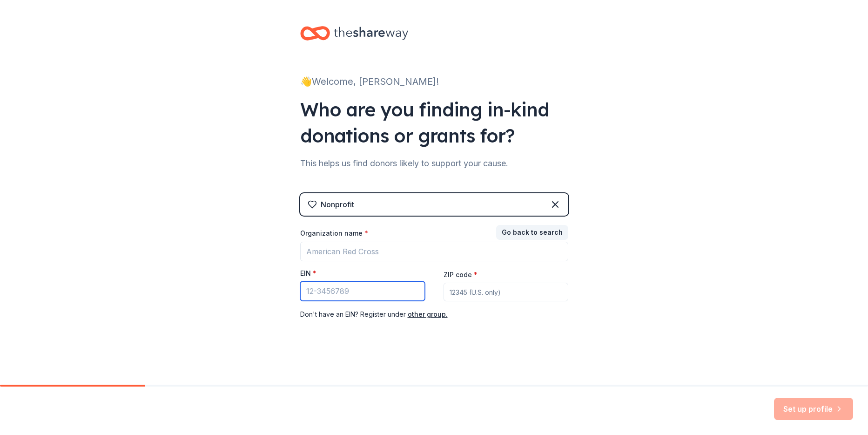 Image resolution: width=868 pixels, height=435 pixels. Describe the element at coordinates (532, 232) in the screenshot. I see `button: Go back to search` at that location.